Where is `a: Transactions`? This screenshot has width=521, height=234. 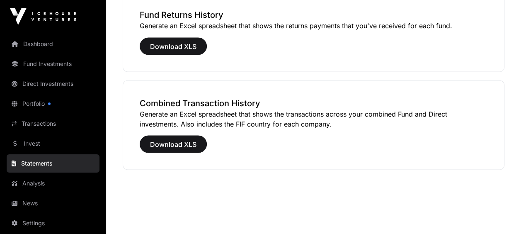
a: Transactions is located at coordinates (53, 124).